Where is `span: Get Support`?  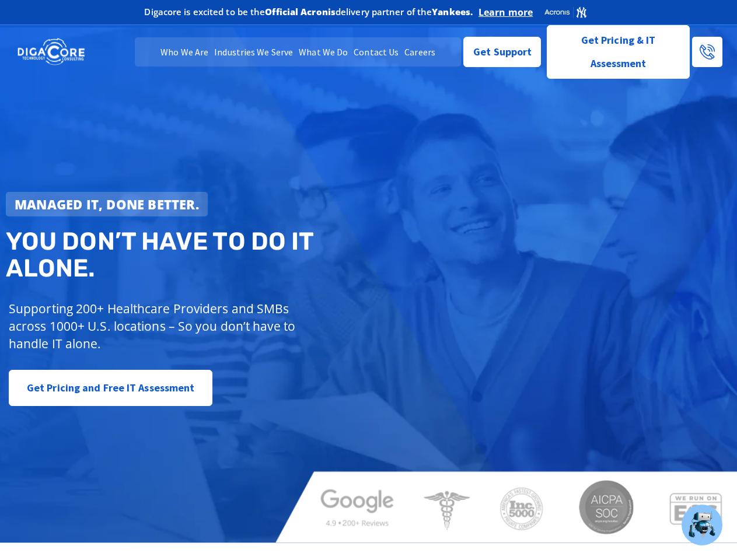 span: Get Support is located at coordinates (502, 52).